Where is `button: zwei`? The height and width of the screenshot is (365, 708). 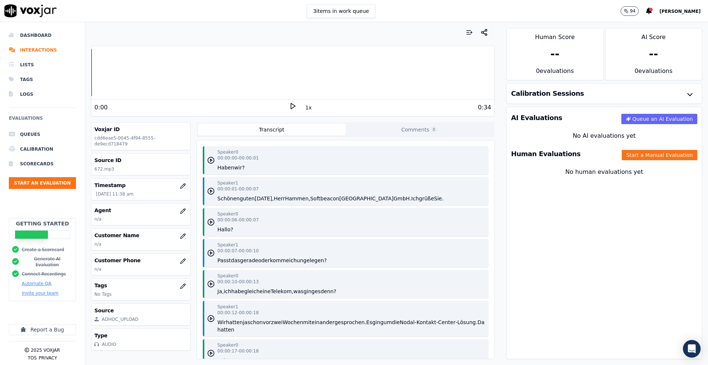 button: zwei is located at coordinates (277, 323).